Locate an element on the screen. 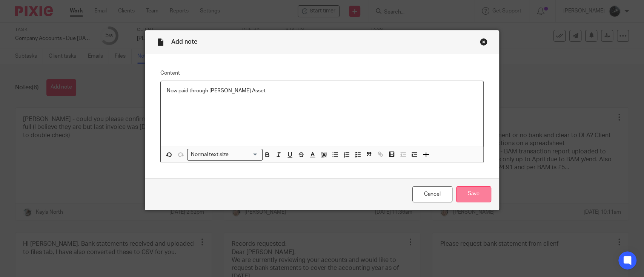 This screenshot has width=644, height=277. div: Close this dialog window is located at coordinates (484, 42).